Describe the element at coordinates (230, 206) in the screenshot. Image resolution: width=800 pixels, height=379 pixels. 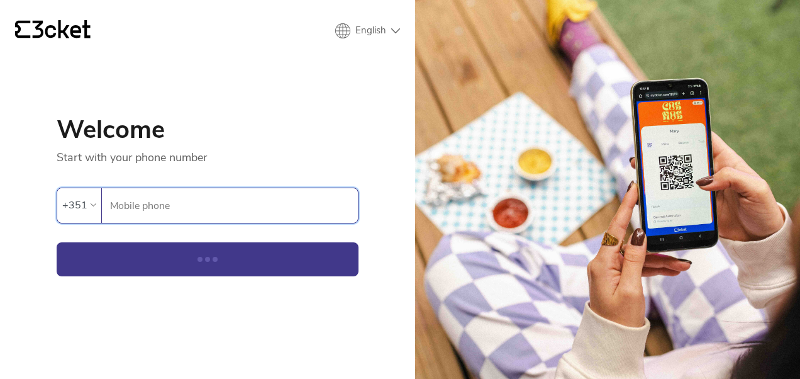
I see `label: Mobile phone` at that location.